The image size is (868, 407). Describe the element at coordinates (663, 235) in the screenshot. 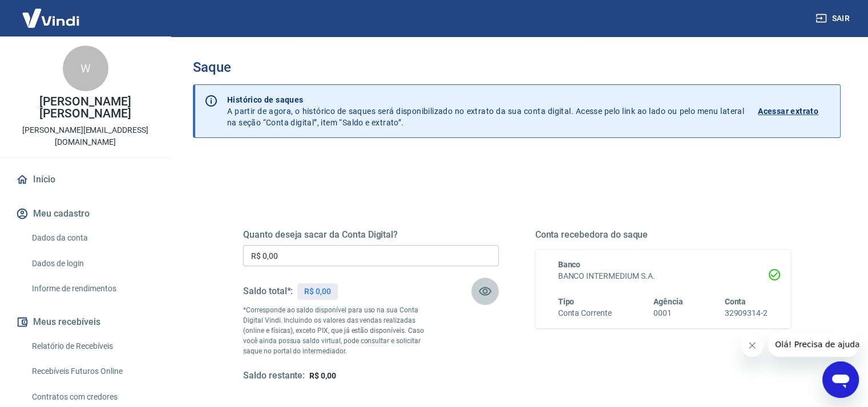

I see `h5: Conta recebedora do saque` at that location.